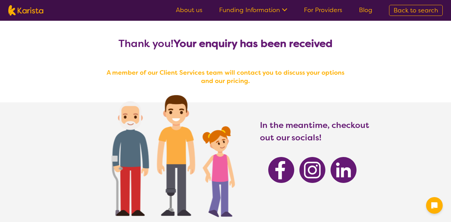  I want to click on img: Karista logo, so click(26, 10).